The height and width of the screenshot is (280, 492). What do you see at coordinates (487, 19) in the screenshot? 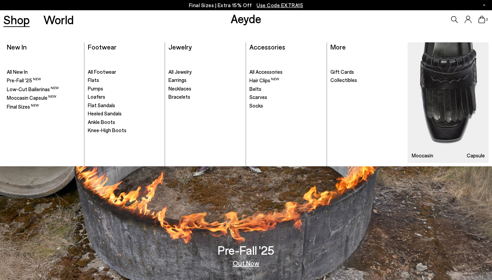
I see `span: 0` at bounding box center [487, 19].